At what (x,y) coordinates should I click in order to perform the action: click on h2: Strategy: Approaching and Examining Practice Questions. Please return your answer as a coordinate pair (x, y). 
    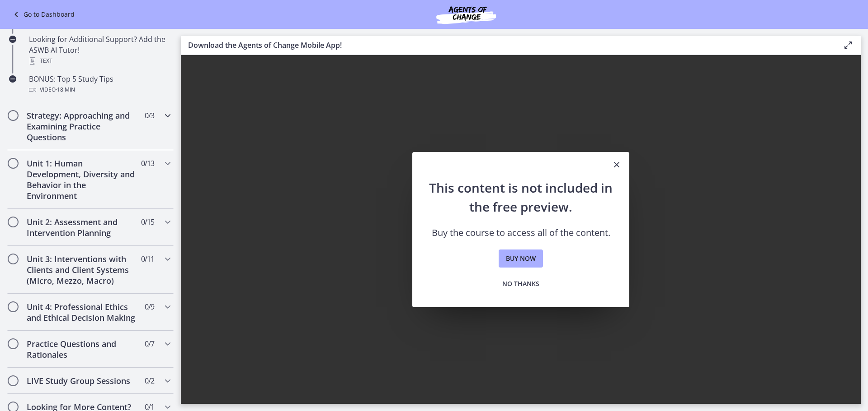
    Looking at the image, I should click on (82, 127).